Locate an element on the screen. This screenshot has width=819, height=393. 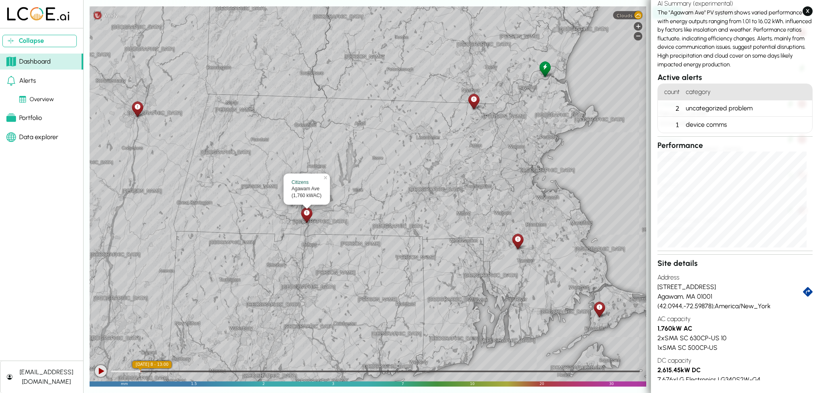
a: directions is located at coordinates (808, 292).